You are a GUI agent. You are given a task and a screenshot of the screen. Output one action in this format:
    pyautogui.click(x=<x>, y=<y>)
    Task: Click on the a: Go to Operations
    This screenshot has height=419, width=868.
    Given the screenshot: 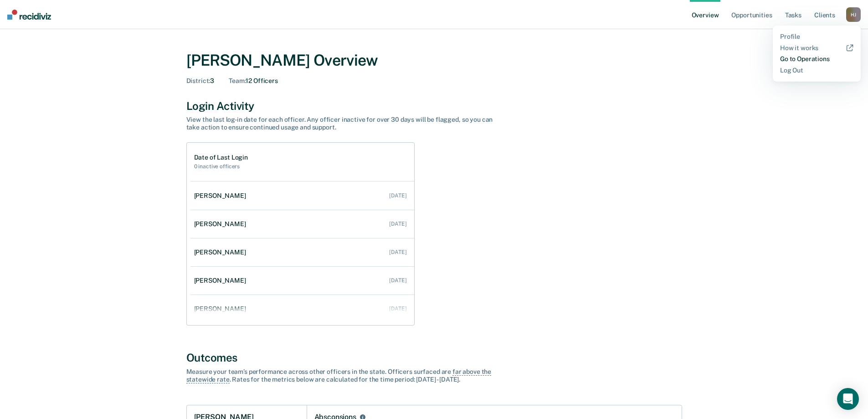 What is the action you would take?
    pyautogui.click(x=816, y=59)
    